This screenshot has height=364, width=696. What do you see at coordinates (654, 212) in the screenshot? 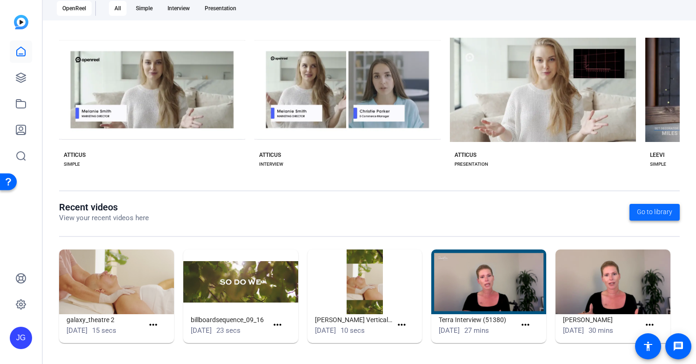
I see `a: Go to library` at bounding box center [654, 212].